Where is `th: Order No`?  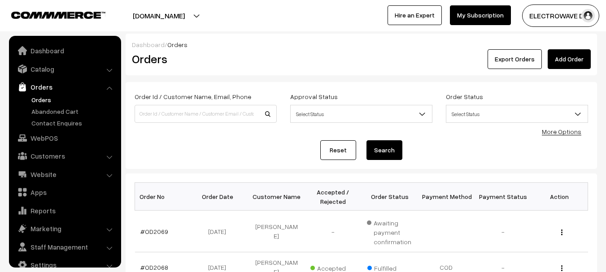
th: Order No is located at coordinates (163, 197).